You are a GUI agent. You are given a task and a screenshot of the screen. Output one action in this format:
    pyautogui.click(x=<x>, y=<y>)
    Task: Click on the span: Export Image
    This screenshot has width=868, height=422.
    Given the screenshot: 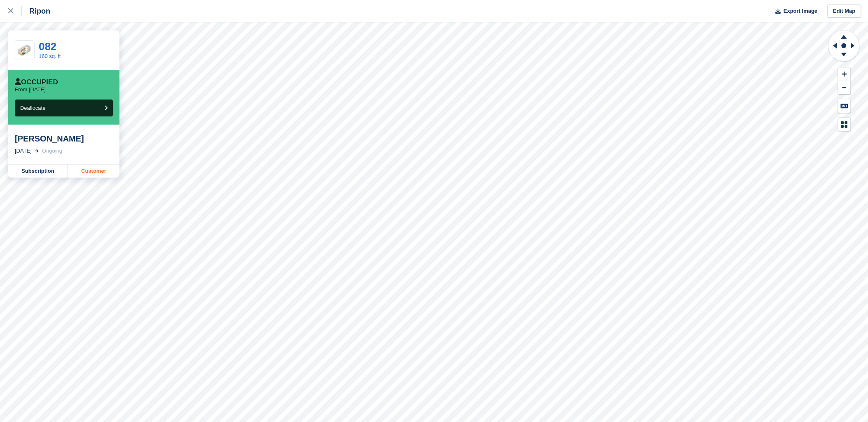 What is the action you would take?
    pyautogui.click(x=800, y=11)
    